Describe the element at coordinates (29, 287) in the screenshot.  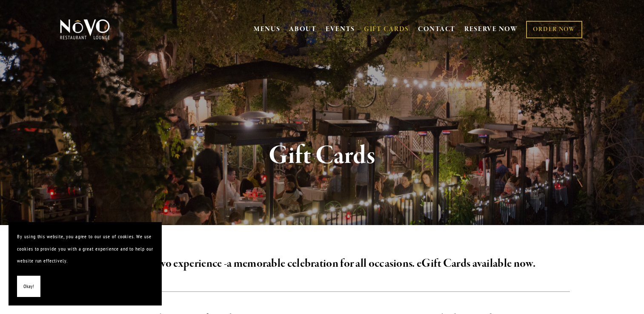
I see `button: Okay!` at that location.